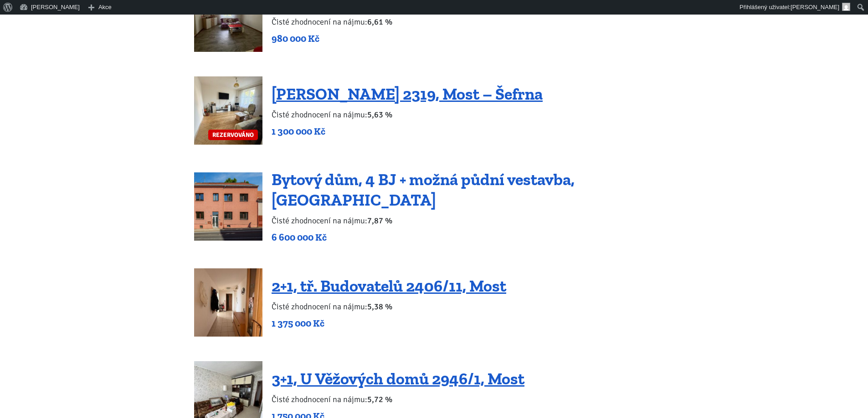 The width and height of the screenshot is (868, 418). I want to click on b: 6,61 %, so click(379, 22).